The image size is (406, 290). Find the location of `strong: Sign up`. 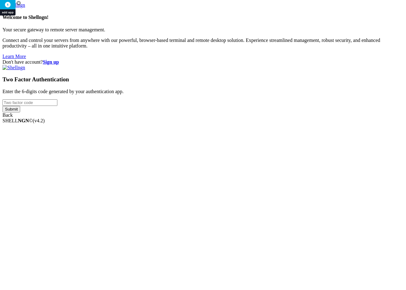

strong: Sign up is located at coordinates (51, 62).